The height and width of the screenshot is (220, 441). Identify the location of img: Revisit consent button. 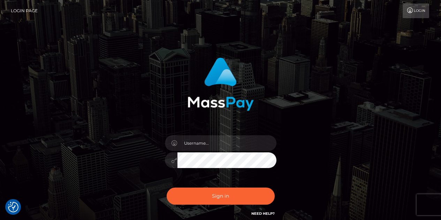
(13, 207).